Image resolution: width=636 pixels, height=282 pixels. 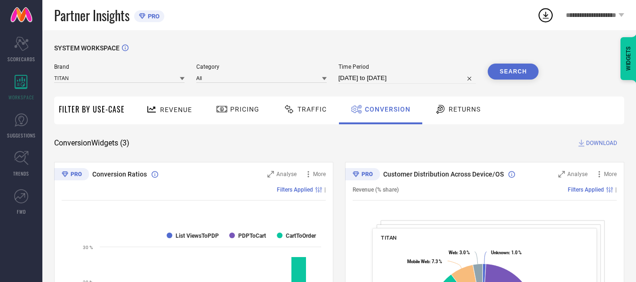 I want to click on text: : 7.3 %, so click(x=424, y=261).